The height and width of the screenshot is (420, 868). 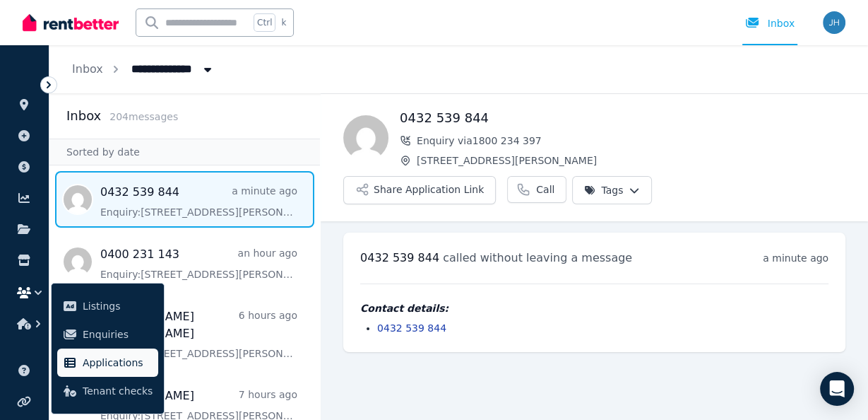 What do you see at coordinates (83, 116) in the screenshot?
I see `h2: Inbox` at bounding box center [83, 116].